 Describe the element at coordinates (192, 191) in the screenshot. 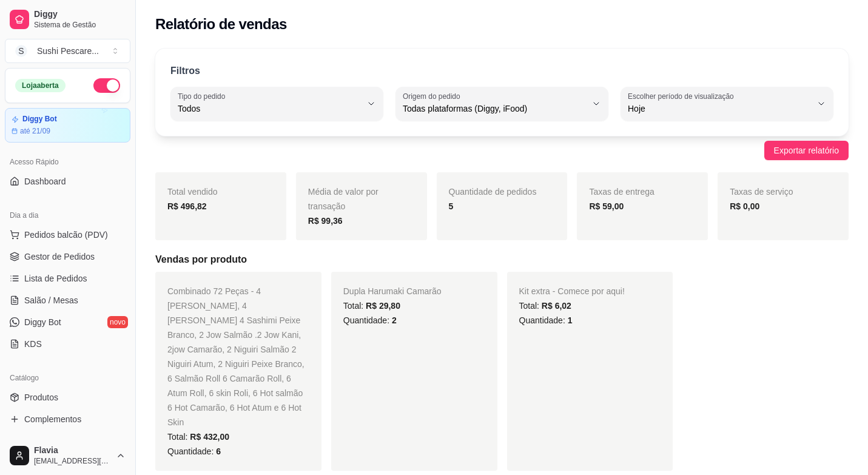

I see `span: Total vendido` at that location.